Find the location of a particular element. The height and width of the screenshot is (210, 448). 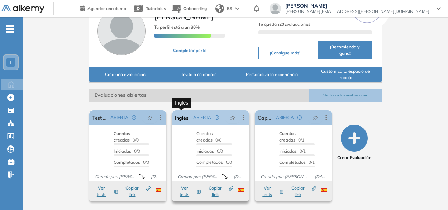

span: Onboarding is located at coordinates (195, 8).